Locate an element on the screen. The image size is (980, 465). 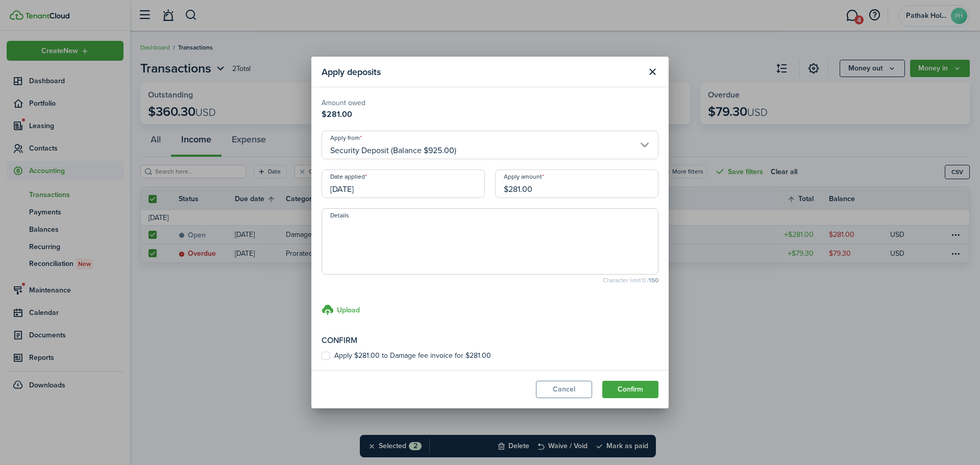
button: Cancel is located at coordinates (564, 390).